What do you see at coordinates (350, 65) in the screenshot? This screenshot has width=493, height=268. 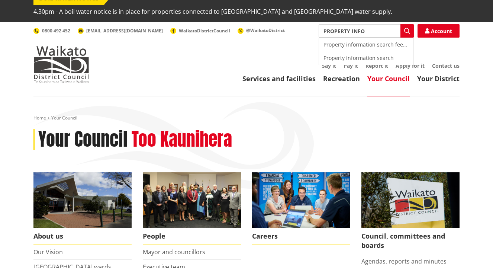 I see `a: Pay it` at bounding box center [350, 65].